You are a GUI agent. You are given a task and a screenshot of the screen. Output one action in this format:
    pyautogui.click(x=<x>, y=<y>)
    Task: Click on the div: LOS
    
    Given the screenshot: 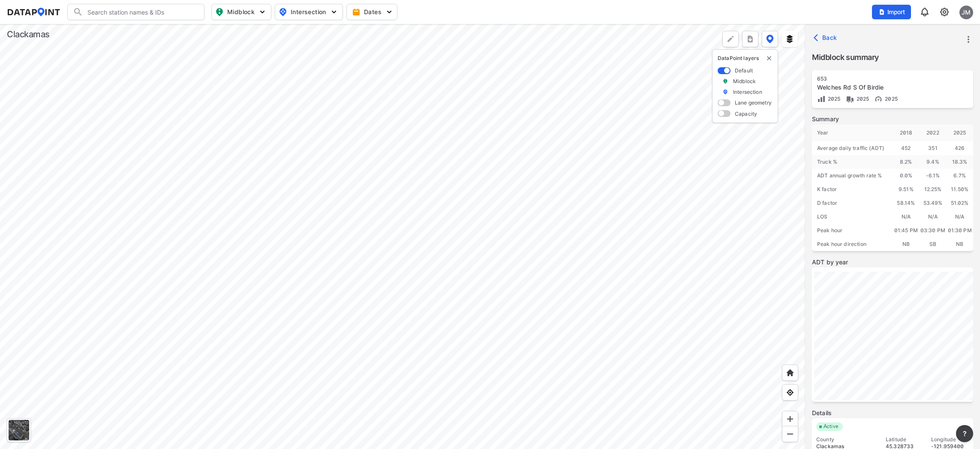 What is the action you would take?
    pyautogui.click(x=852, y=217)
    